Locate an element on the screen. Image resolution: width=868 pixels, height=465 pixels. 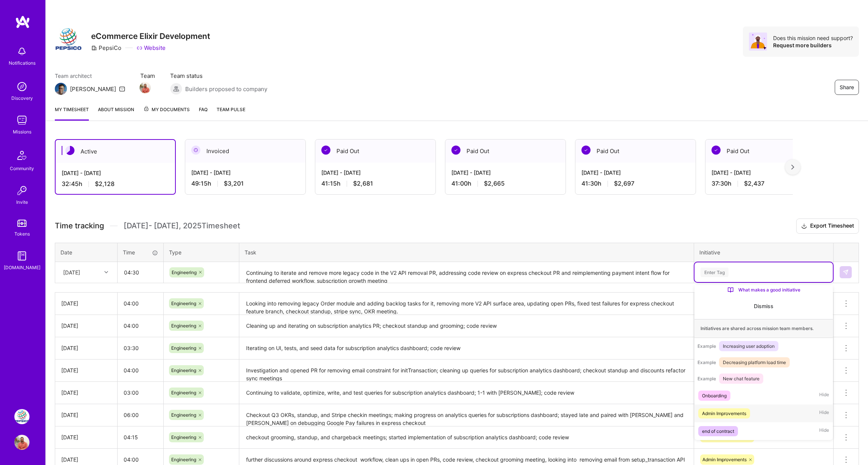
div: 41:15 h is located at coordinates (375, 184).